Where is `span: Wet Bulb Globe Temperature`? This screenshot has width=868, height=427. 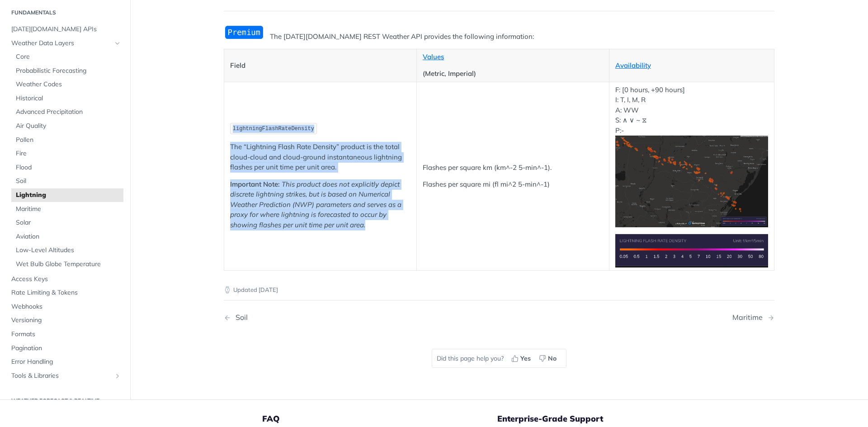 span: Wet Bulb Globe Temperature is located at coordinates (68, 264).